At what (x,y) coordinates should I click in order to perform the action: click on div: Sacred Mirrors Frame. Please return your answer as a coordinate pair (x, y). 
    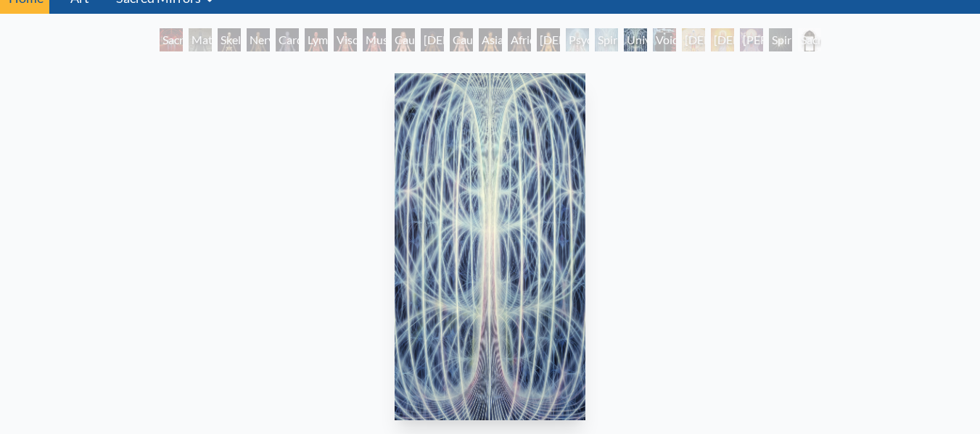
    Looking at the image, I should click on (809, 40).